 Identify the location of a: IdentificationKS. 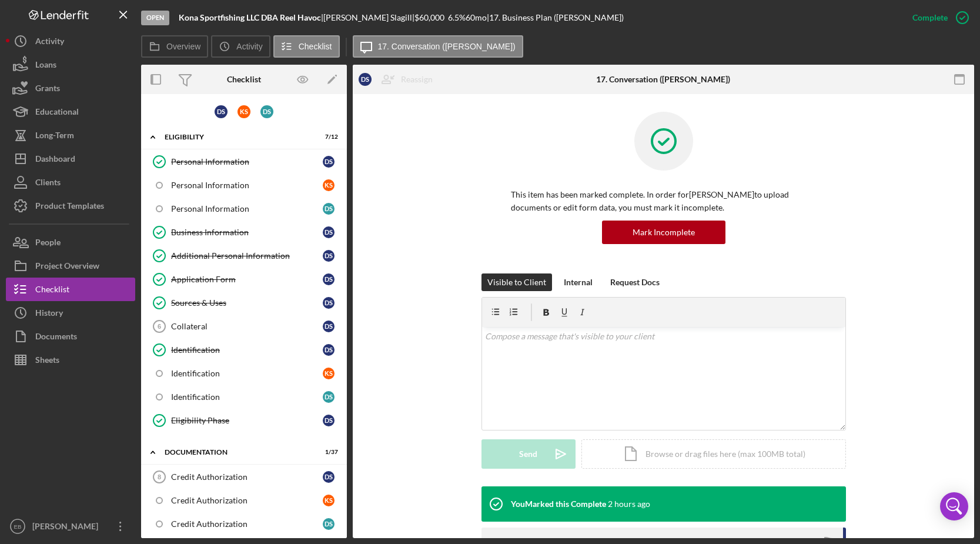
(244, 373).